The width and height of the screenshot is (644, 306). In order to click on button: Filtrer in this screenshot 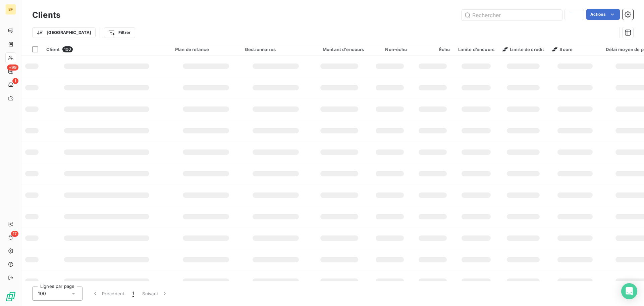, I will do `click(119, 33)`.